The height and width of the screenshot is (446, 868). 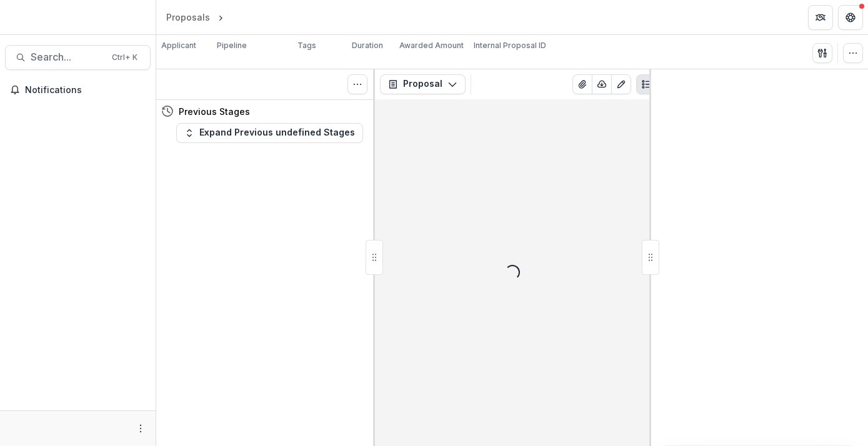 I want to click on button: Partners, so click(x=820, y=18).